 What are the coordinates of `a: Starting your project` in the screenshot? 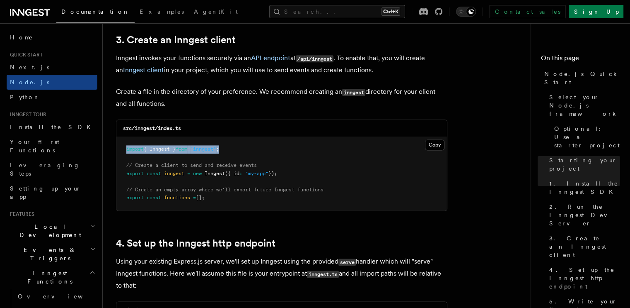 It's located at (583, 164).